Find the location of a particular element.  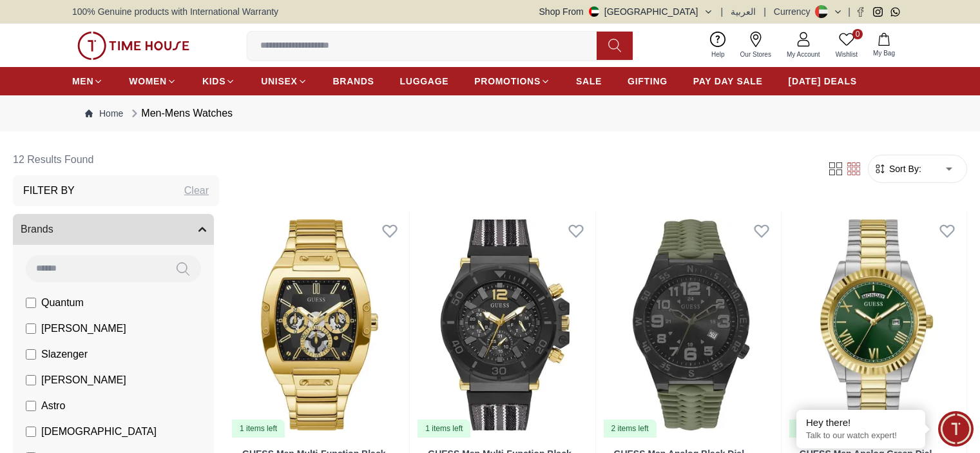

a: Our Stores is located at coordinates (756, 45).